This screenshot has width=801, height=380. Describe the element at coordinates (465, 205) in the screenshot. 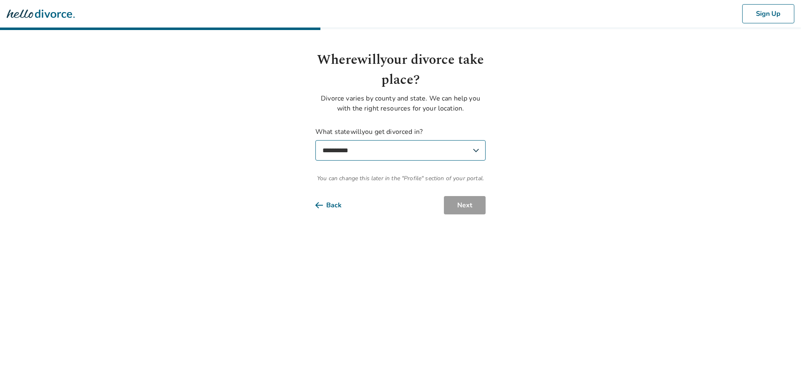

I see `button: Next` at that location.